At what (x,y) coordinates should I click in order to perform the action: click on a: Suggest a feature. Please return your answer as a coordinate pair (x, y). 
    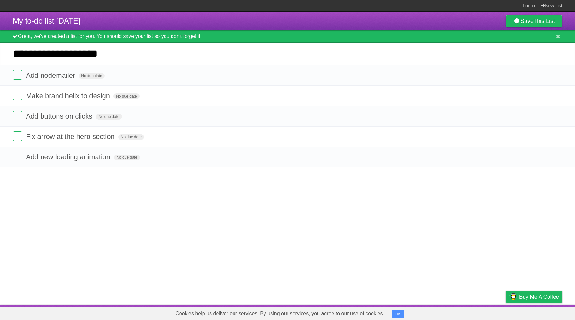
    Looking at the image, I should click on (542, 313).